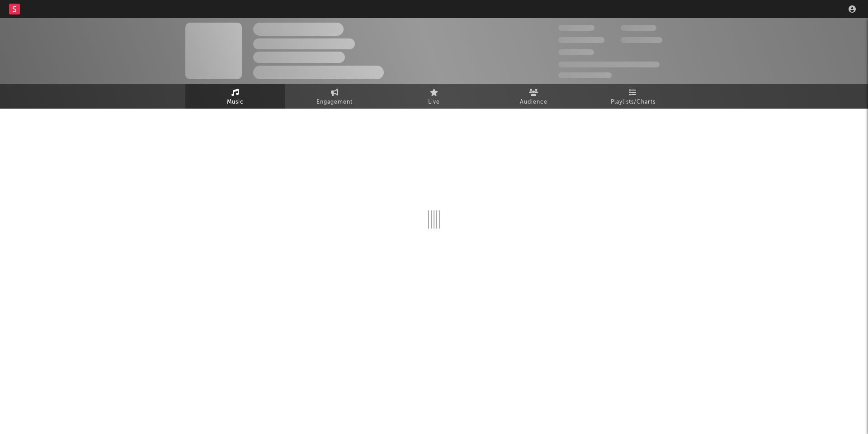 The image size is (868, 434). I want to click on span: Live, so click(434, 102).